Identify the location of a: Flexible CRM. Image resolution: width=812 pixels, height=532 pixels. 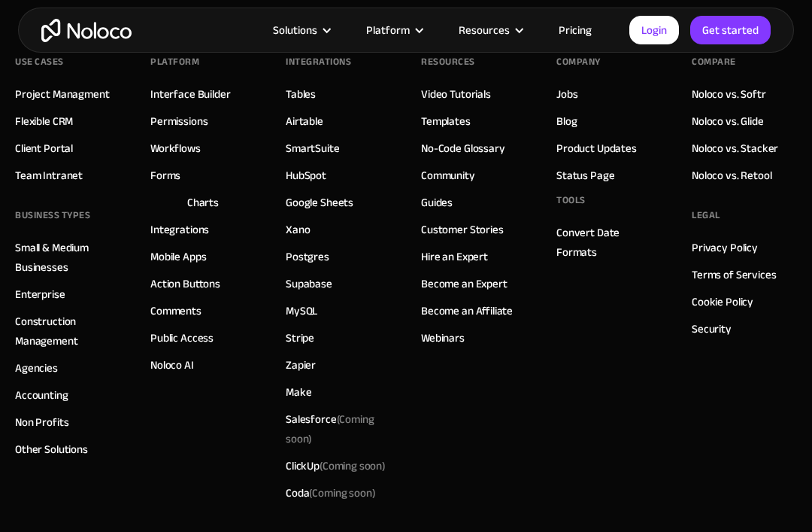
(43, 121).